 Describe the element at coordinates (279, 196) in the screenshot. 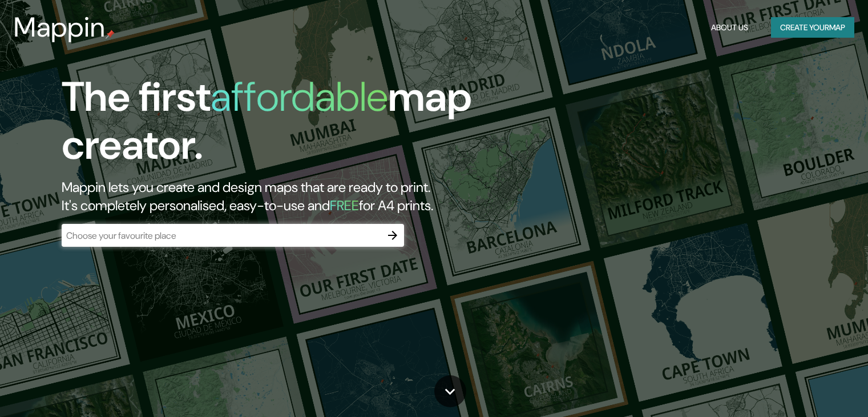

I see `h2: Mappin lets you create and design maps that are ready to print. It's completely personalised, eas...` at that location.